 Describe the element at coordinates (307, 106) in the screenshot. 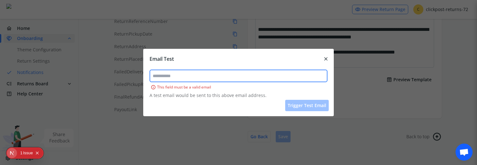

I see `button: Trigger test email` at that location.